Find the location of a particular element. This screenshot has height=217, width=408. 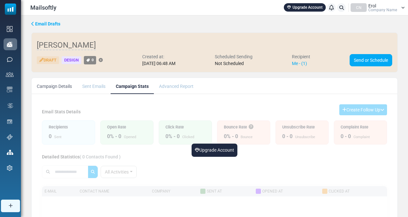

img: landing_pages.svg is located at coordinates (10, 122).